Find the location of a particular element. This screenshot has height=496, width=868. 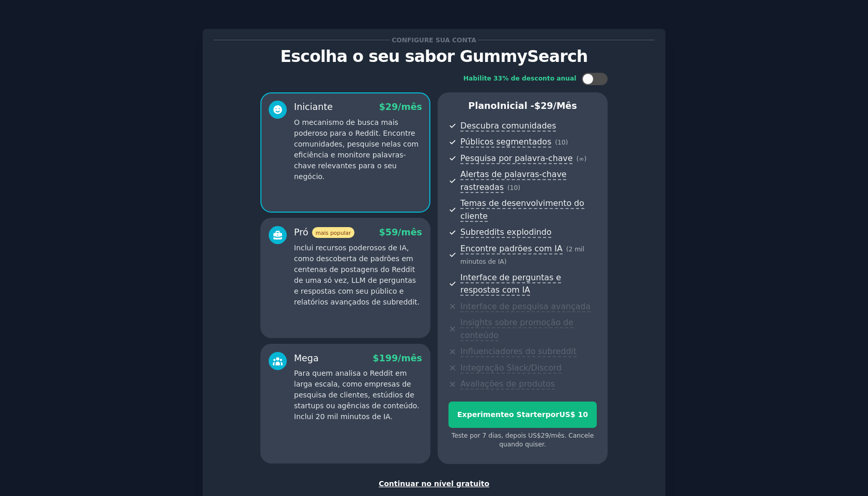

font: Configure sua conta is located at coordinates (433, 40).